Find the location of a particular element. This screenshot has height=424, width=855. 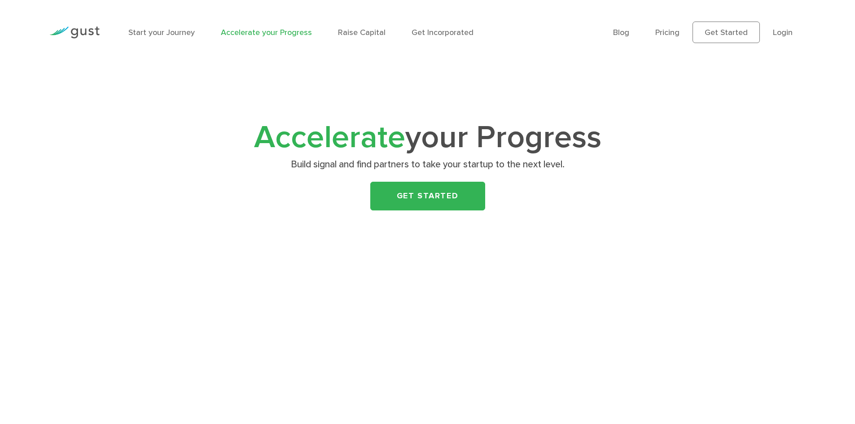

a: Raise Capital is located at coordinates (362, 32).